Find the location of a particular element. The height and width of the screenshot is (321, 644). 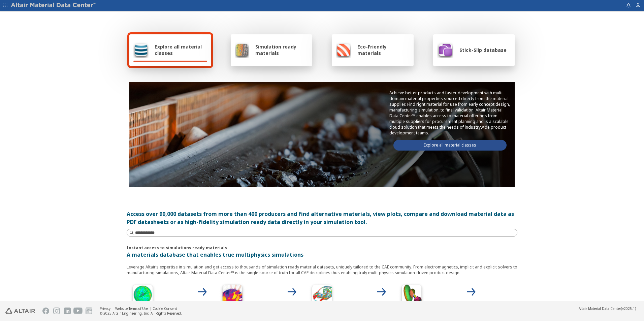

img: Structural Analyses Icon is located at coordinates (322, 296).